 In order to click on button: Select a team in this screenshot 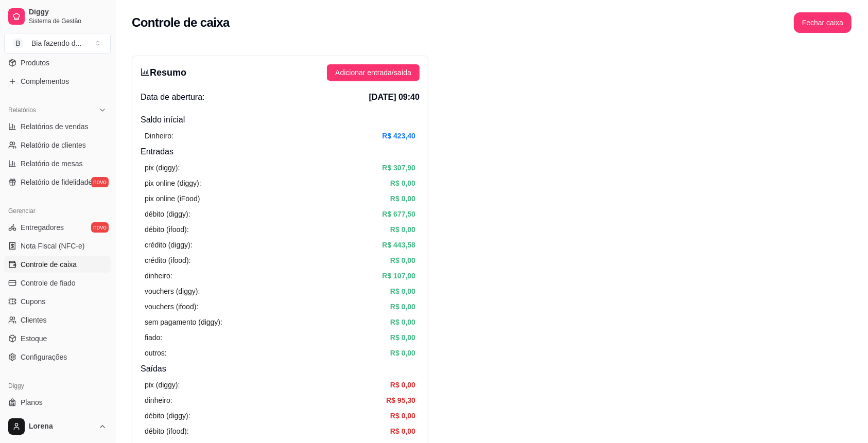, I will do `click(57, 43)`.